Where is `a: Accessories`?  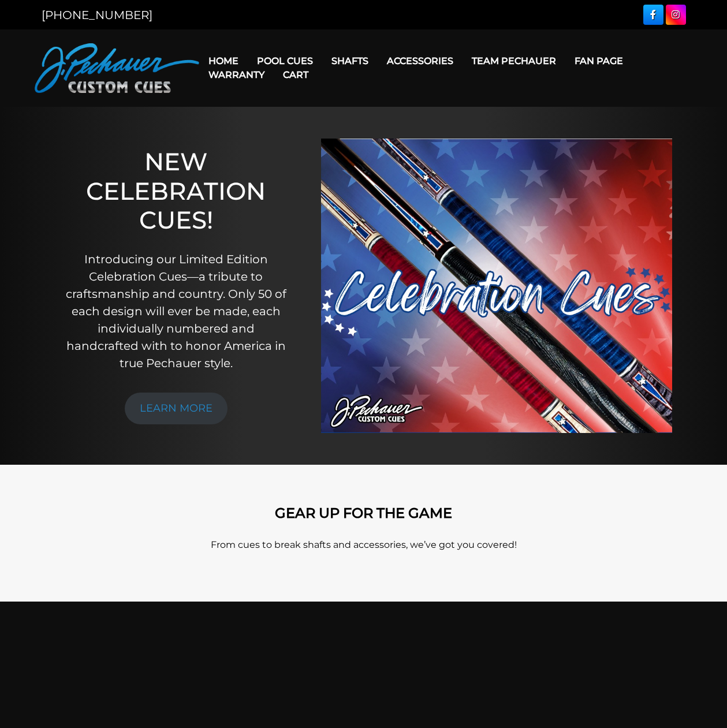 a: Accessories is located at coordinates (420, 61).